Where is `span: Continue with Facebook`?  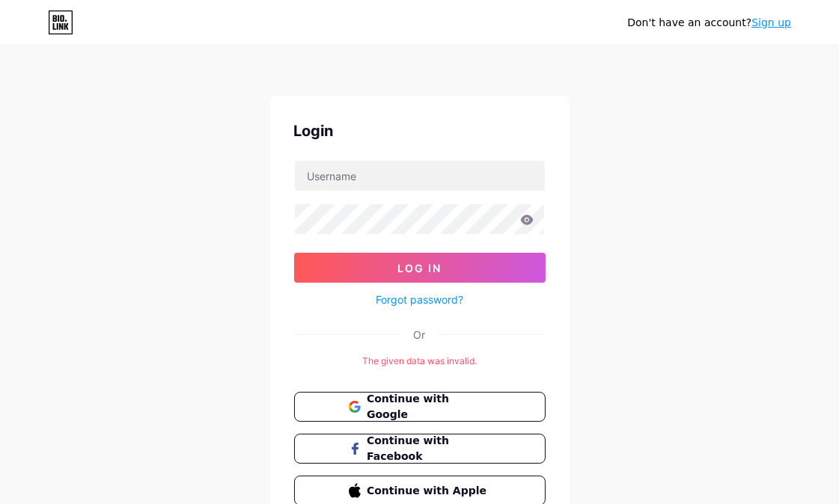
span: Continue with Facebook is located at coordinates (428, 449).